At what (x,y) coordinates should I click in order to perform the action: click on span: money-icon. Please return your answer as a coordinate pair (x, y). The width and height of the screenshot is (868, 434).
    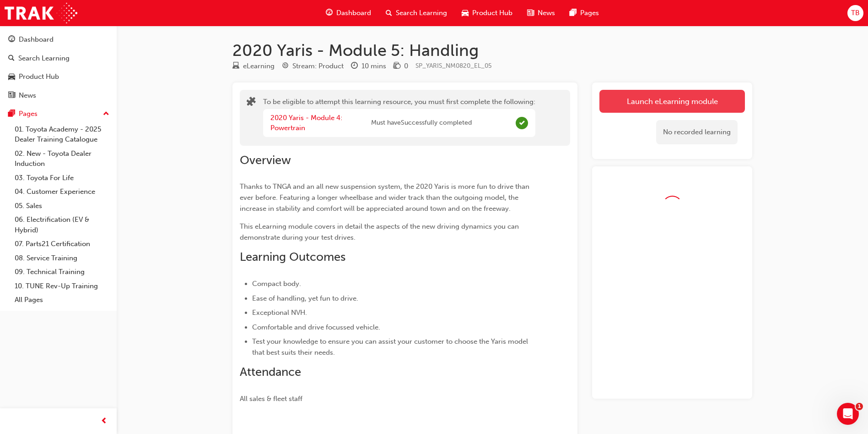
    Looking at the image, I should click on (397, 66).